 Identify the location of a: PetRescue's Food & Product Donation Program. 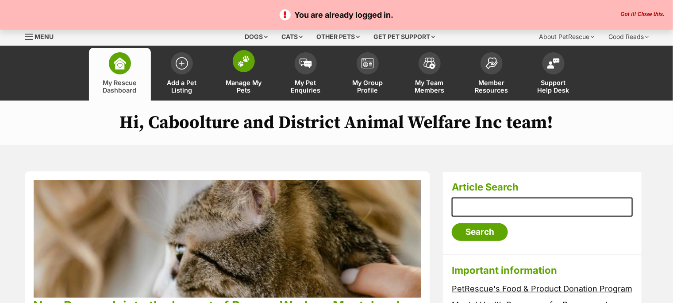
(542, 288).